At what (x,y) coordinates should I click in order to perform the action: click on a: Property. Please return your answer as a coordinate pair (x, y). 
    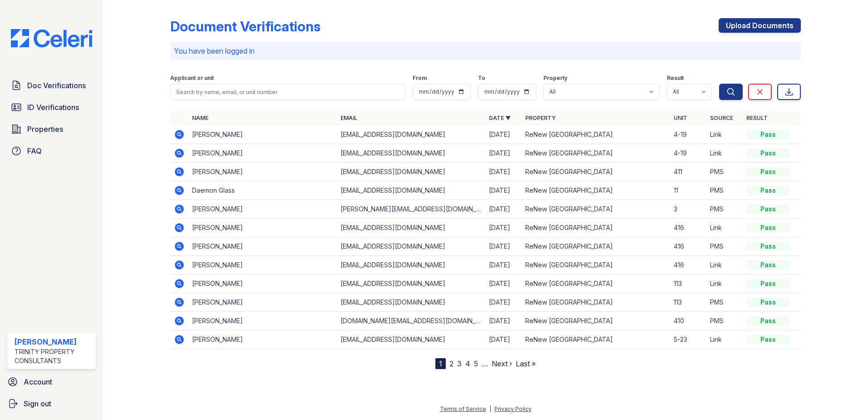
    Looking at the image, I should click on (540, 118).